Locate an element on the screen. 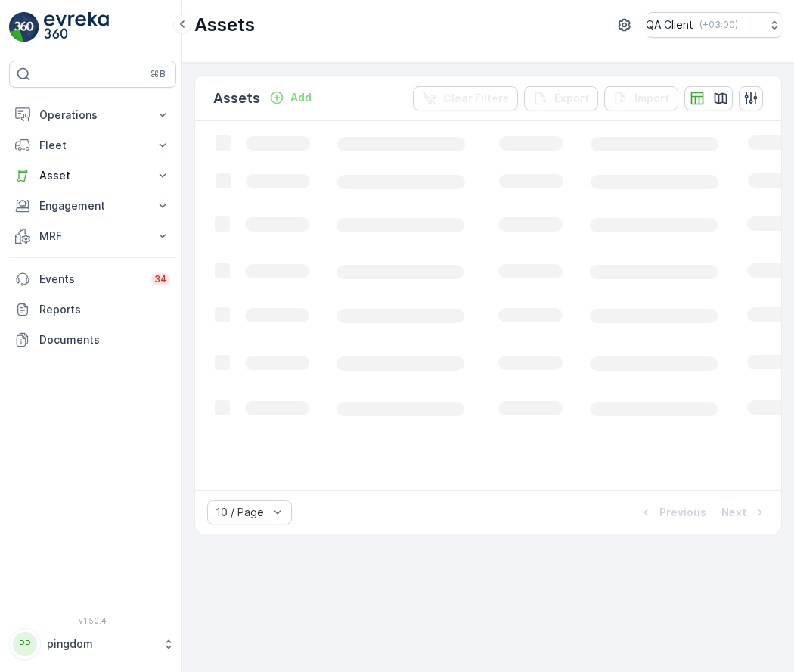 This screenshot has height=672, width=794. img: logo_light-DOdMpM7g.png is located at coordinates (76, 28).